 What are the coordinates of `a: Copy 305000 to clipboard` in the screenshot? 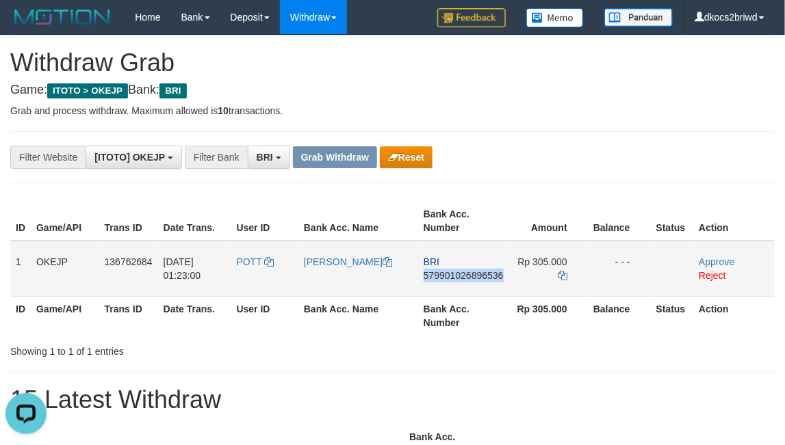 It's located at (562, 276).